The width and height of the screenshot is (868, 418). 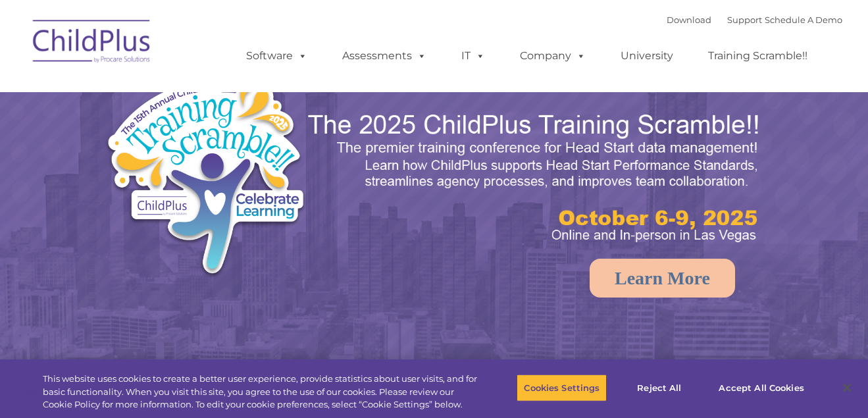 What do you see at coordinates (662, 278) in the screenshot?
I see `a: Learn More` at bounding box center [662, 278].